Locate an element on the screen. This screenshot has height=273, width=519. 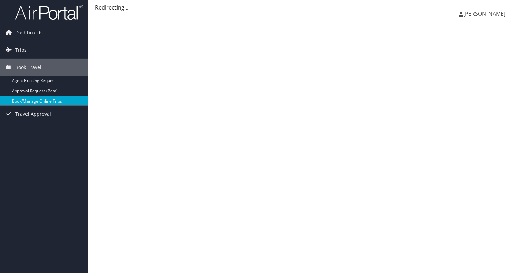
img: airportal-logo.png is located at coordinates (49, 12).